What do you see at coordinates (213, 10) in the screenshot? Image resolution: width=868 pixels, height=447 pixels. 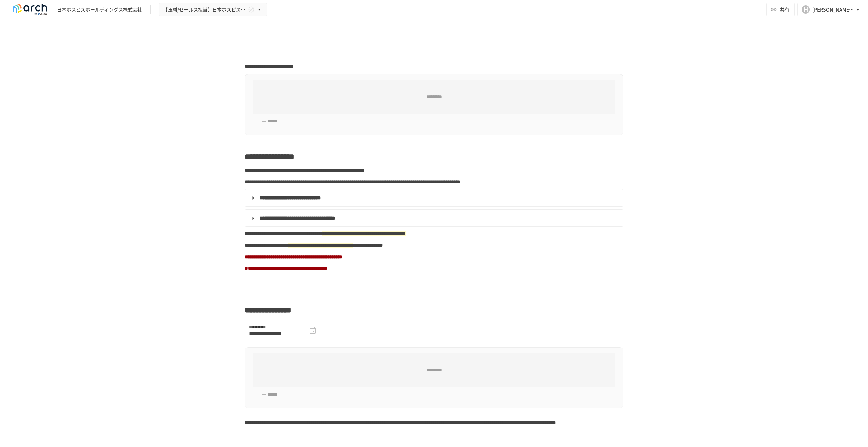 I see `button: 【玉村/セールス担当】日本ホスピスホールディングス株式会社様_初期設定サポート` at bounding box center [213, 10].